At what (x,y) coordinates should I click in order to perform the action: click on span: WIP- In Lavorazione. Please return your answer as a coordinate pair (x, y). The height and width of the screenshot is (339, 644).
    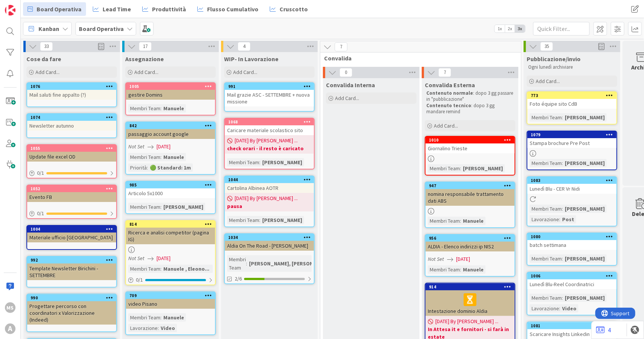
    Looking at the image, I should click on (251, 59).